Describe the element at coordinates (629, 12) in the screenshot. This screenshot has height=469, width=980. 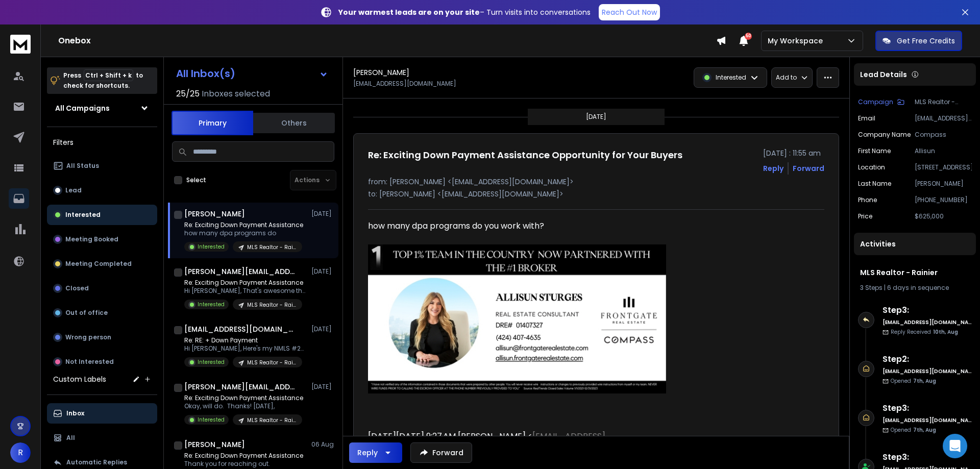
I see `a: Reach Out Now` at that location.